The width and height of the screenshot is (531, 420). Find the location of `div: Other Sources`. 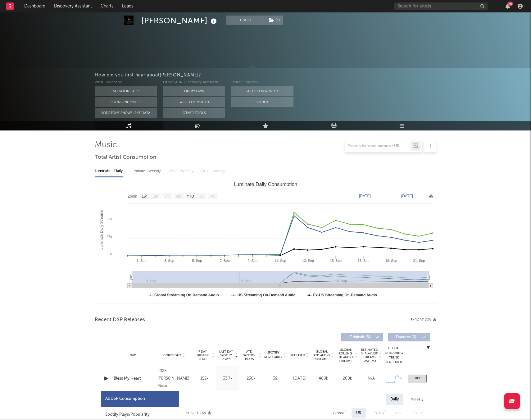

div: Other Sources is located at coordinates (262, 83).